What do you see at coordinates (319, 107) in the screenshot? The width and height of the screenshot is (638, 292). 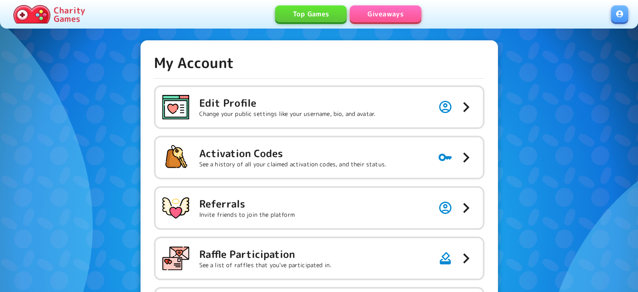 I see `button: Edit ProfileChange your public settings like your username, bio, and avatar.` at bounding box center [319, 107].